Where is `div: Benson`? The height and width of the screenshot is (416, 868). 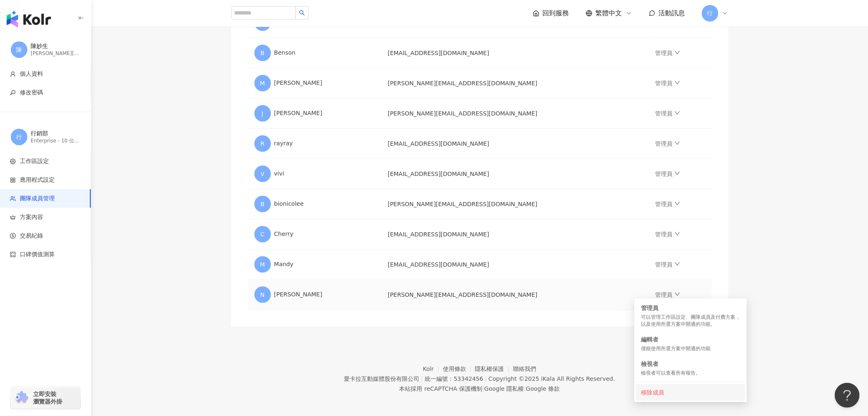 div: Benson is located at coordinates (314, 53).